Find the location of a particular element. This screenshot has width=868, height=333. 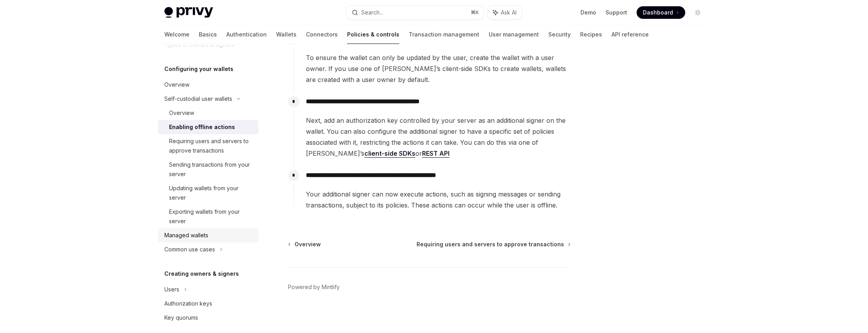

div: Sending transactions from your server is located at coordinates (212, 170).